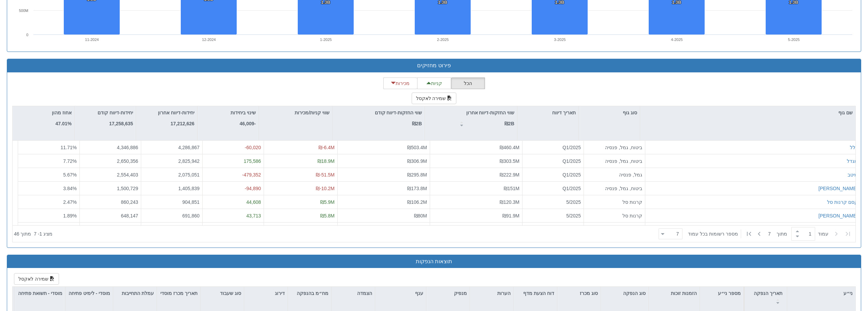 This screenshot has width=868, height=311. Describe the element at coordinates (417, 147) in the screenshot. I see `span: ₪503.4M` at that location.